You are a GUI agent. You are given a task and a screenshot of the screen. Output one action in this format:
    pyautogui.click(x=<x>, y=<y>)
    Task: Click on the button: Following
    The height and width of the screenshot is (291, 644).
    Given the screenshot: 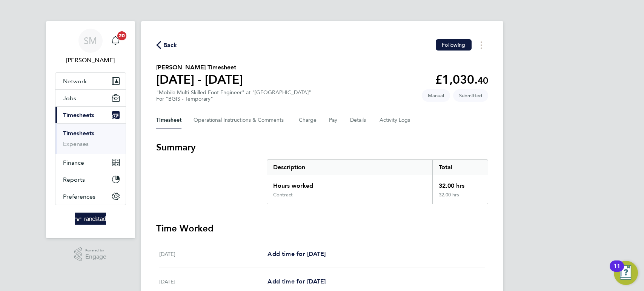 What is the action you would take?
    pyautogui.click(x=453, y=45)
    